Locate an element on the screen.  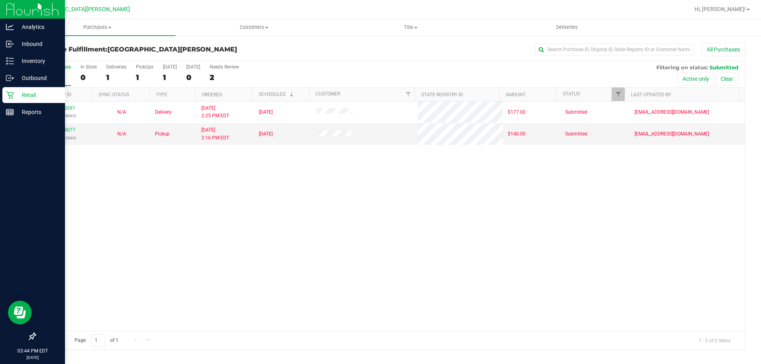
button: Active only is located at coordinates (696, 79).